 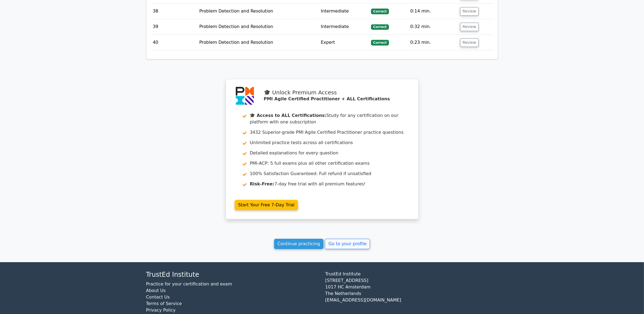 What do you see at coordinates (164, 304) in the screenshot?
I see `a: Terms of Service` at bounding box center [164, 304].